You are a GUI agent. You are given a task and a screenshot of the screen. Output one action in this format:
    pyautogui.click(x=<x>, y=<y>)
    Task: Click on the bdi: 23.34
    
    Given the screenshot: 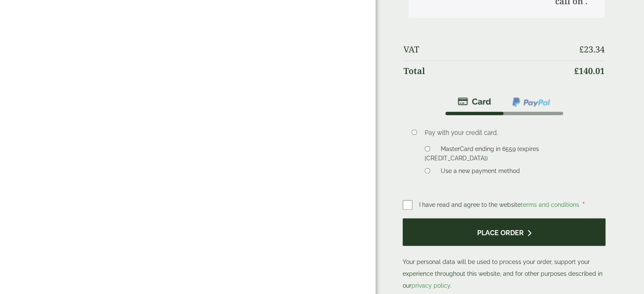 What is the action you would take?
    pyautogui.click(x=591, y=49)
    